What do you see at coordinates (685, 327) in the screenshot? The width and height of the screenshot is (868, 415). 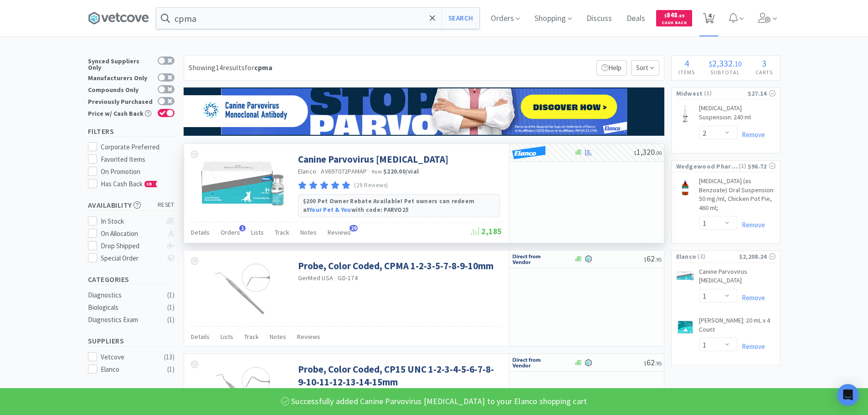 I see `img: 4ddbc09d92594ce685731c9ea7de43fb.jpg` at bounding box center [685, 327].